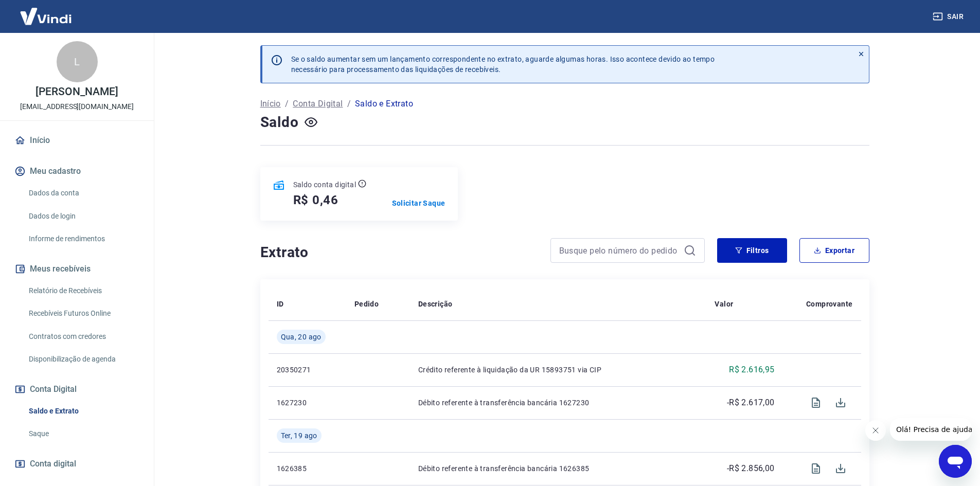 The height and width of the screenshot is (486, 980). I want to click on h5: R$ 0,46, so click(316, 200).